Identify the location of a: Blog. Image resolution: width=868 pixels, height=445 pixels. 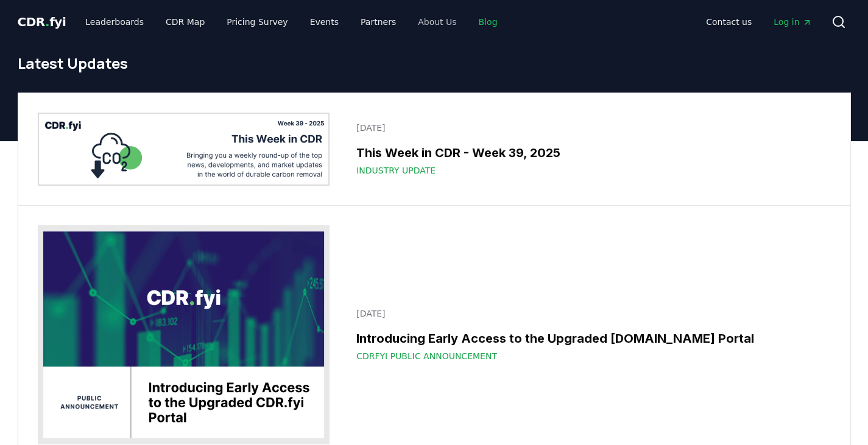
(488, 22).